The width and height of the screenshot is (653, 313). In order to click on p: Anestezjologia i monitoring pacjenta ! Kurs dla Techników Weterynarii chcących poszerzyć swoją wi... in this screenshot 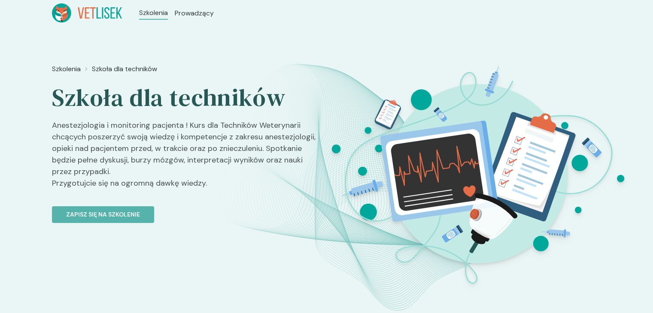, I will do `click(186, 158)`.